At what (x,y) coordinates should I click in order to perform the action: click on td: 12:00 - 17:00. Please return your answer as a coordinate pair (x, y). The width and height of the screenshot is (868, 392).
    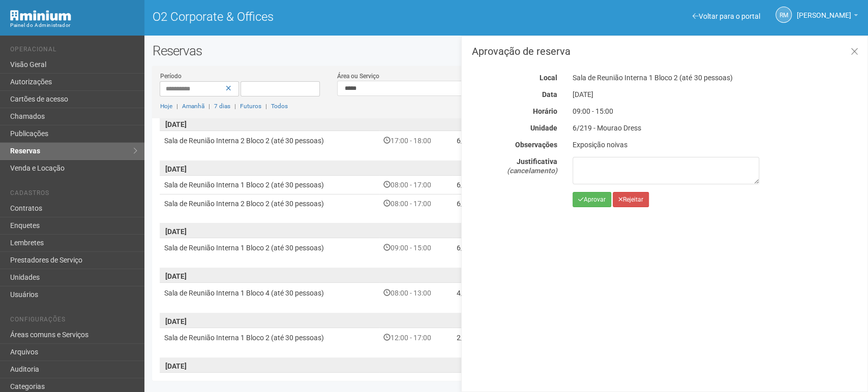
    Looking at the image, I should click on (416, 337).